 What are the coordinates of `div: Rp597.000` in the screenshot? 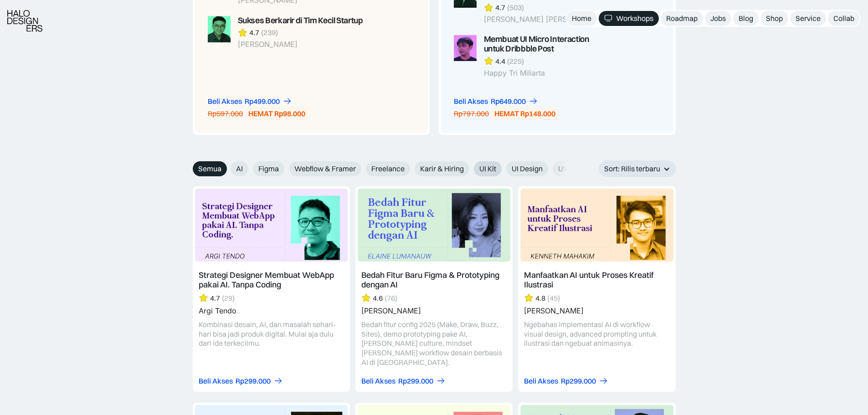 It's located at (225, 114).